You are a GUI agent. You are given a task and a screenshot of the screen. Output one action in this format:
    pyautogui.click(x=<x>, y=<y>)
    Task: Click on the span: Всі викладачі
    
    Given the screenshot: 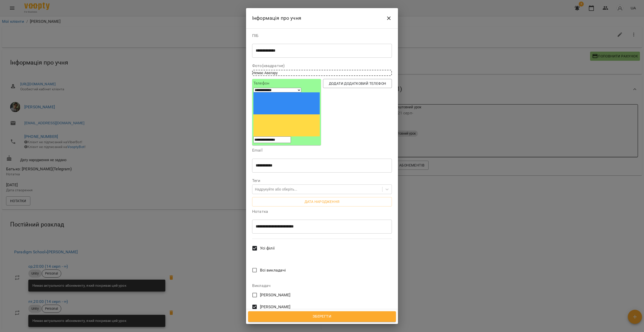 What is the action you would take?
    pyautogui.click(x=273, y=271)
    